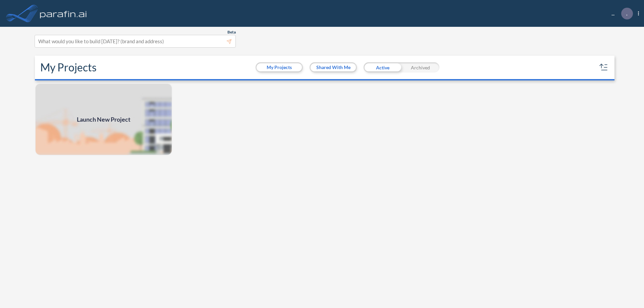 This screenshot has height=308, width=644. I want to click on button: sort, so click(604, 67).